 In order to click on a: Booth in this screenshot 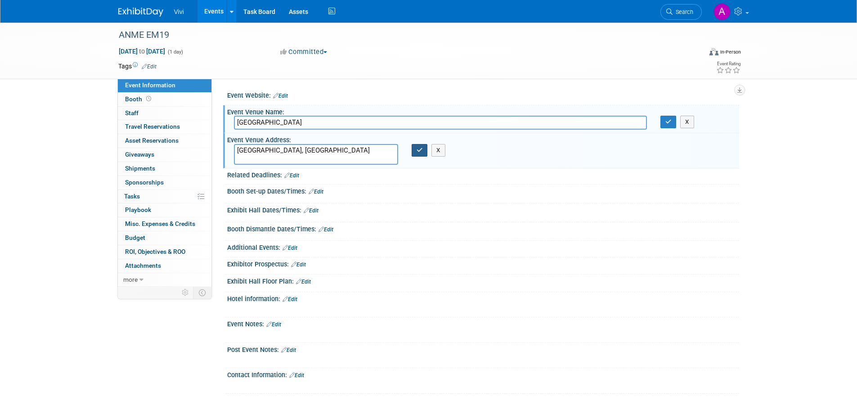, I will do `click(165, 99)`.